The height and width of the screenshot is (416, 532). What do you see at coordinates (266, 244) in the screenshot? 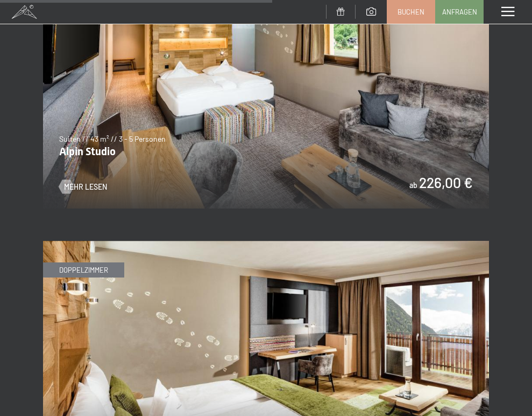
I see `a: Vital Superior` at bounding box center [266, 244].